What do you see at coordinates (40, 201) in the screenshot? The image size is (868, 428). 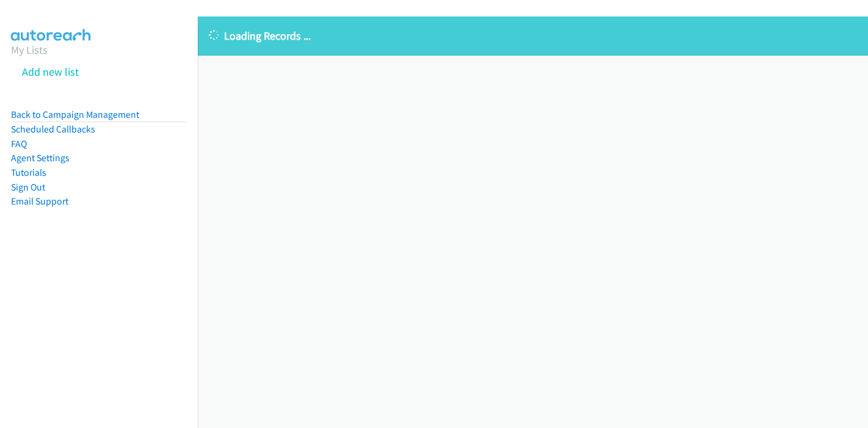 I see `a: Email Support` at bounding box center [40, 201].